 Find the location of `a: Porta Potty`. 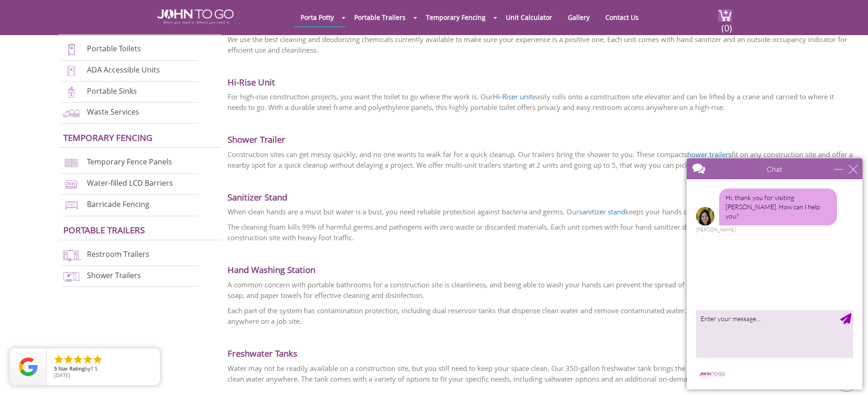

a: Porta Potty is located at coordinates (317, 17).